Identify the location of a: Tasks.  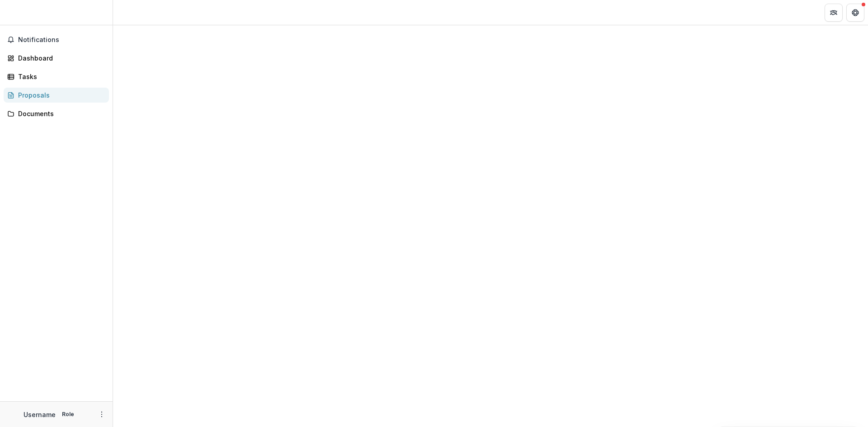
(56, 76).